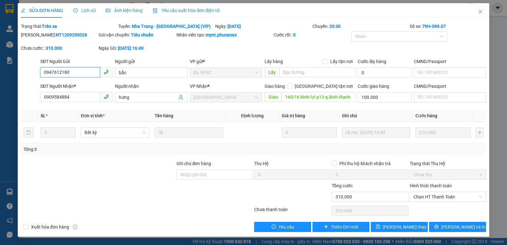  Describe the element at coordinates (272, 72) in the screenshot. I see `span: Lấy` at that location.